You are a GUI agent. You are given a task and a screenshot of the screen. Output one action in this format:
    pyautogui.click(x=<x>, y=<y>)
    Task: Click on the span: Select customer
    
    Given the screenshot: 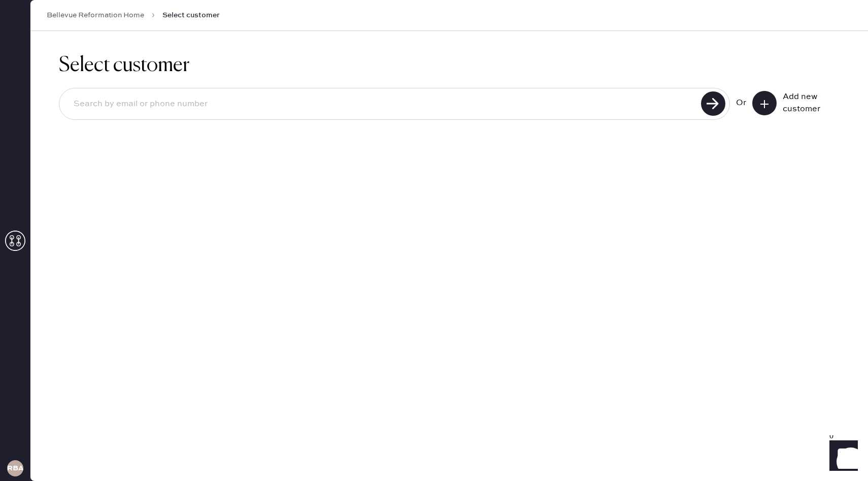 What is the action you would take?
    pyautogui.click(x=191, y=15)
    